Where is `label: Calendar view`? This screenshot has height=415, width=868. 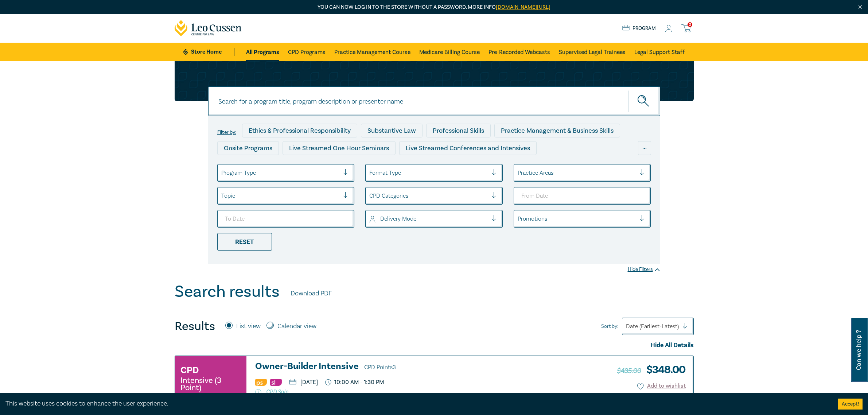 label: Calendar view is located at coordinates (297, 327).